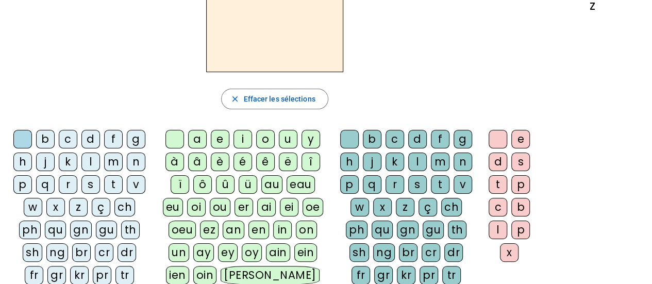  What do you see at coordinates (228, 253) in the screenshot?
I see `div: ey` at bounding box center [228, 253].